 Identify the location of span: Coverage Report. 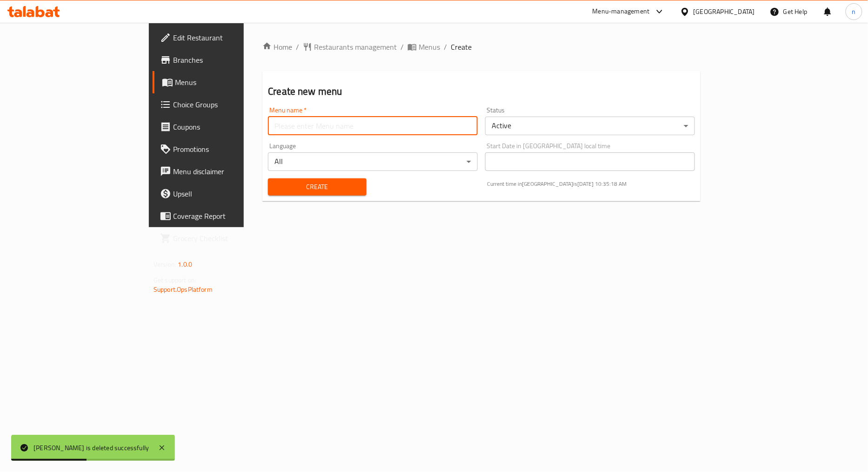
(230, 216).